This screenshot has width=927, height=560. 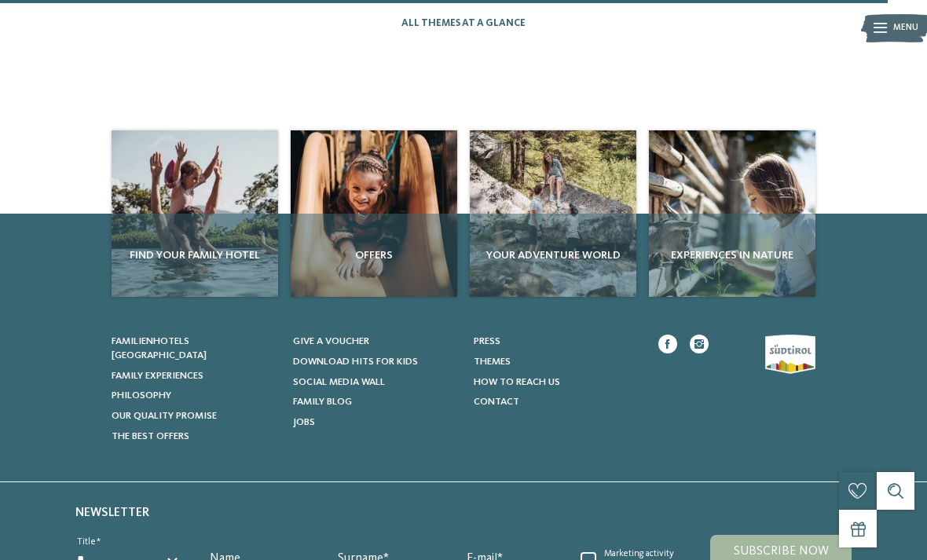 What do you see at coordinates (142, 395) in the screenshot?
I see `span: Philosophy` at bounding box center [142, 395].